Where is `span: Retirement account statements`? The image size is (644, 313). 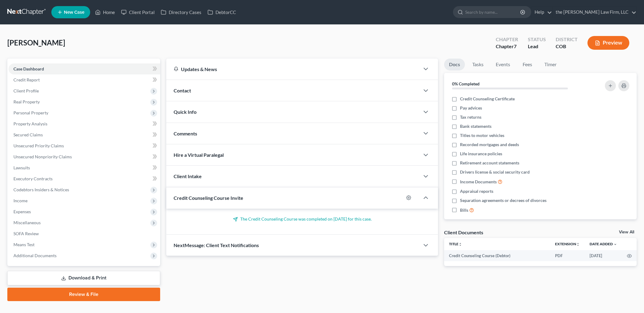
span: Retirement account statements is located at coordinates (490, 163).